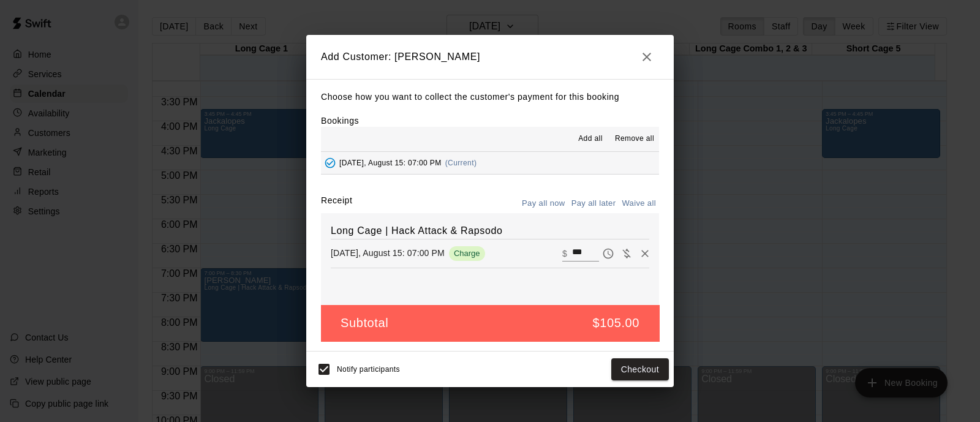  What do you see at coordinates (330, 163) in the screenshot?
I see `button: Added - Collect Payment` at bounding box center [330, 163].